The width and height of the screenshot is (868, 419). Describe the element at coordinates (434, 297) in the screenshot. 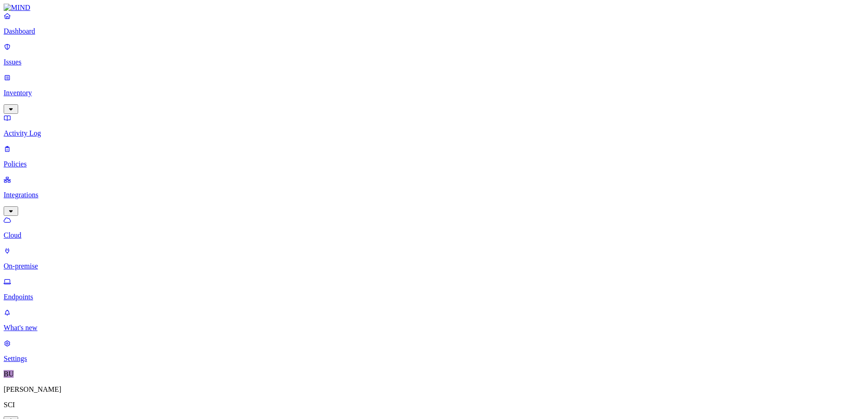

I see `p: Endpoints` at that location.